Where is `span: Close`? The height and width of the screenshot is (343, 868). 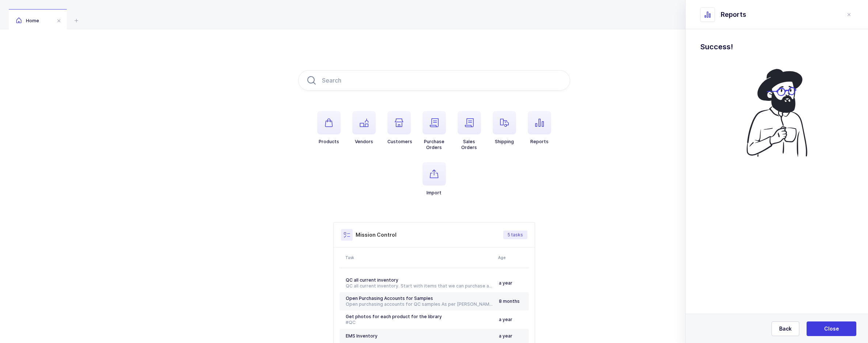
span: Close is located at coordinates (832, 329).